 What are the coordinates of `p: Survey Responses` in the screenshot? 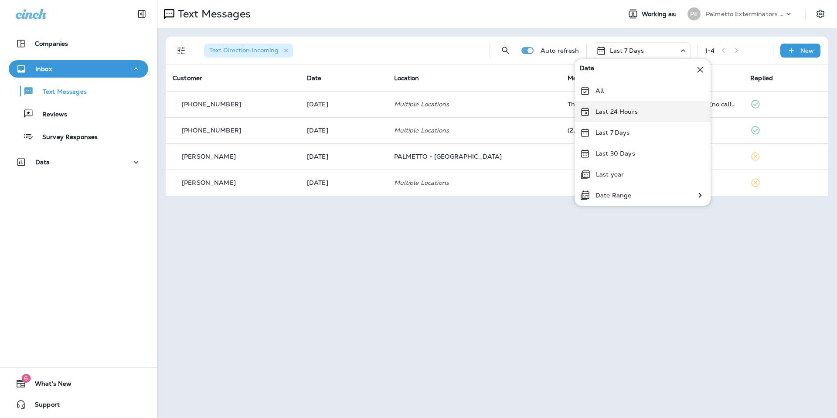 It's located at (65, 137).